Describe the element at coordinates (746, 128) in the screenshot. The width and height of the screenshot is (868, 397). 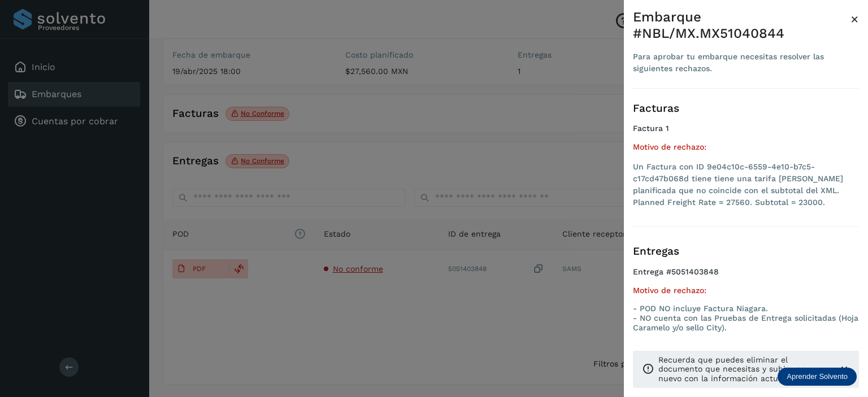
I see `h4: Factura 1` at that location.